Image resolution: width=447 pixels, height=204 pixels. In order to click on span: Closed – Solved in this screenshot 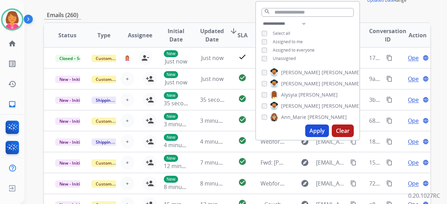, I will do `click(74, 58)`.